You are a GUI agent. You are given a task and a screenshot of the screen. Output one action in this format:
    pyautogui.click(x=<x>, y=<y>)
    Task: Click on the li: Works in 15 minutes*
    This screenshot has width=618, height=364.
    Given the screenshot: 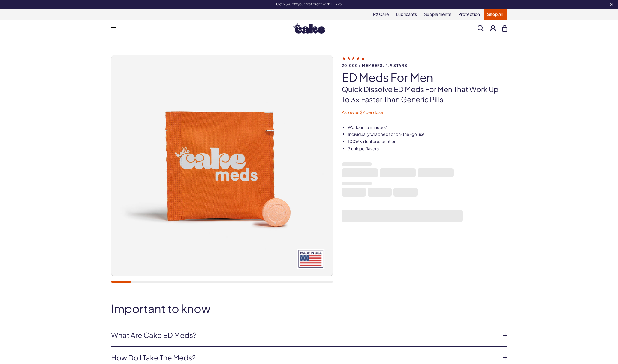 What is the action you would take?
    pyautogui.click(x=427, y=128)
    